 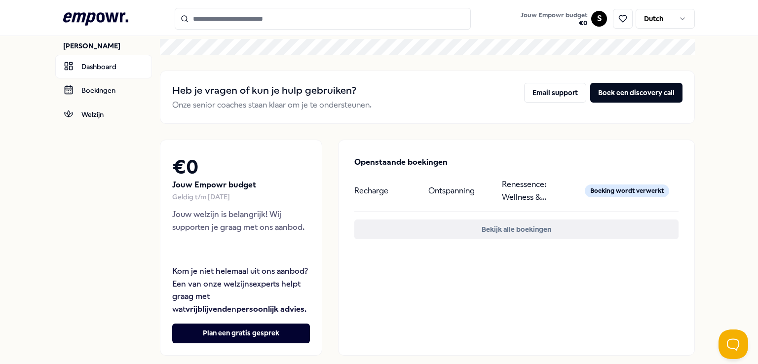 I want to click on div: Boeking wordt verwerkt, so click(x=627, y=191).